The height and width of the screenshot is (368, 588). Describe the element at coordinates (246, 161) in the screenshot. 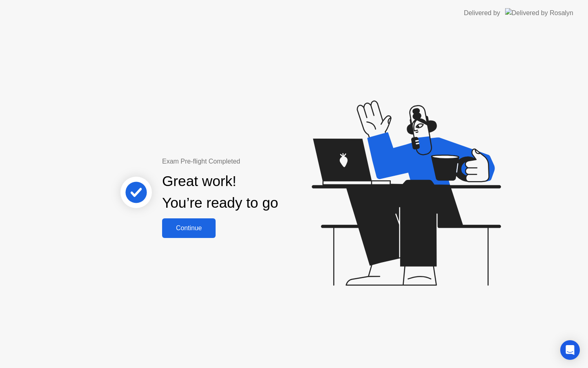

I see `div: Exam Pre-flight Completed` at that location.